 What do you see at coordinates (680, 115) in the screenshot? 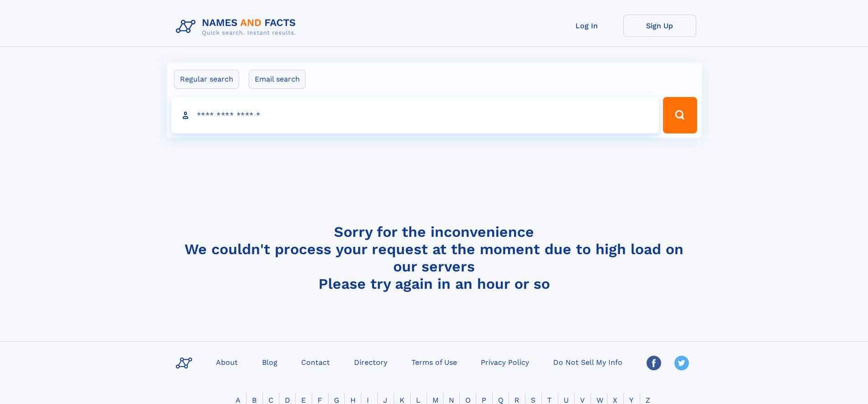
I see `button: Search Button` at bounding box center [680, 115].